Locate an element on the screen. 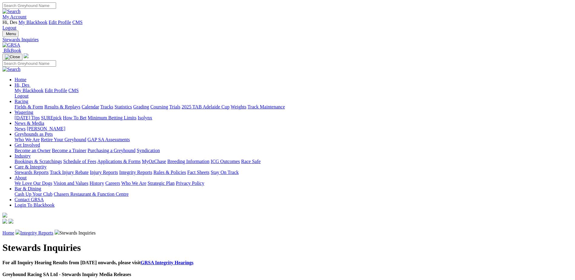 Image resolution: width=575 pixels, height=280 pixels. span: Hi, Des is located at coordinates (22, 85).